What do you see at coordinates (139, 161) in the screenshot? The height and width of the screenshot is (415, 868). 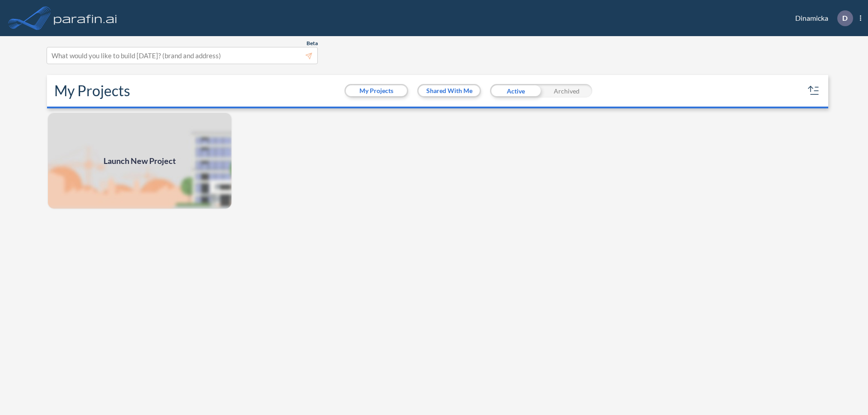 I see `img: add` at bounding box center [139, 161].